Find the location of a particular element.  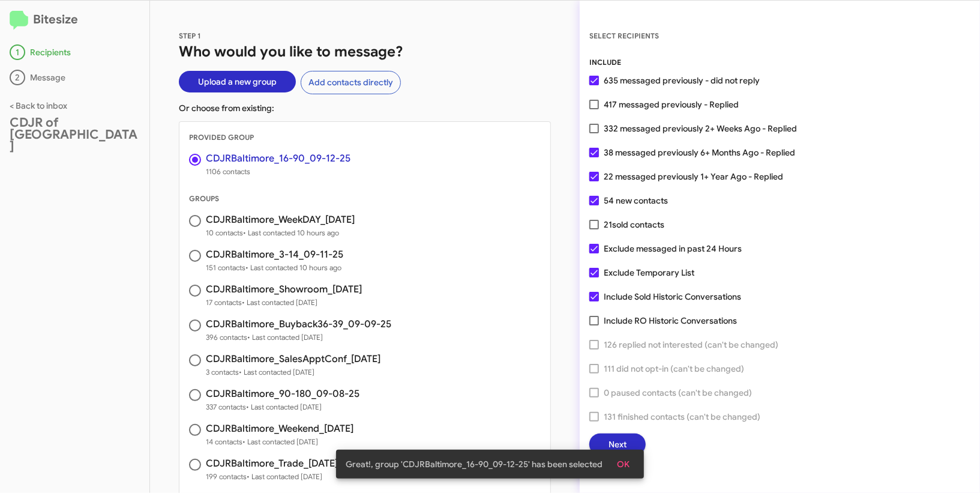

p: Or choose from existing: is located at coordinates (365, 108).